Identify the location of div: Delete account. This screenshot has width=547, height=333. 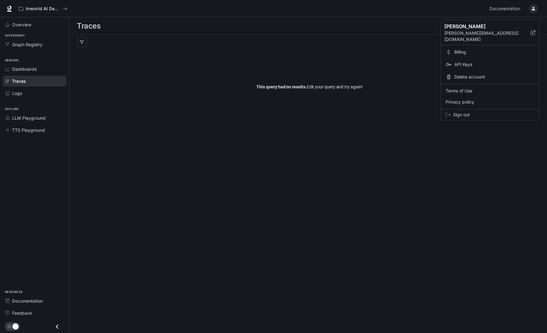
(490, 77).